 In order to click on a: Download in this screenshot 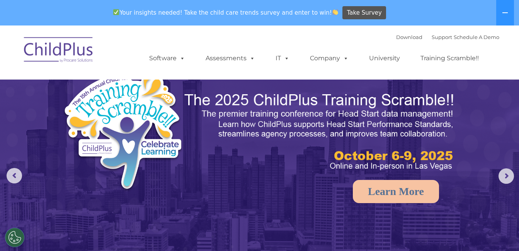, I will do `click(409, 37)`.